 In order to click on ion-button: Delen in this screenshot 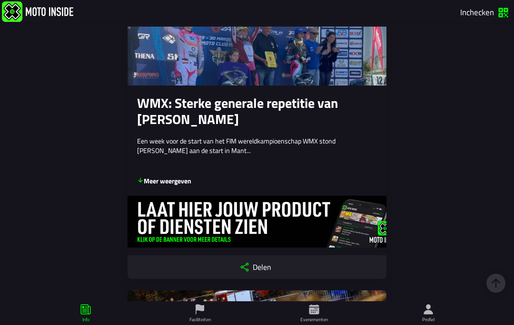, I will do `click(257, 267)`.